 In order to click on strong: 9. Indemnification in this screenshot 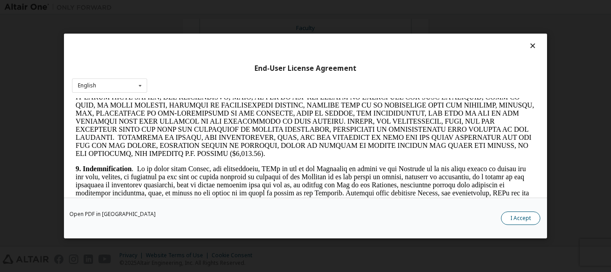, I will do `click(31, 70)`.